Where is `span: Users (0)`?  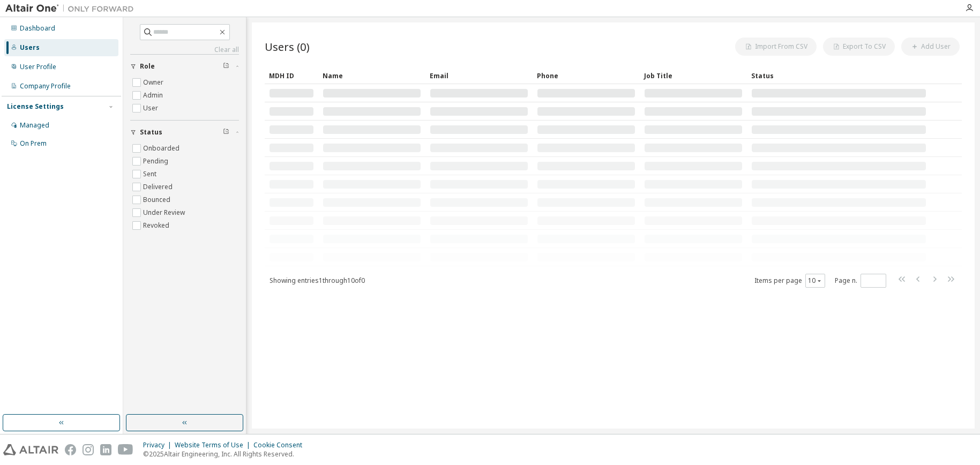
span: Users (0) is located at coordinates (287, 46).